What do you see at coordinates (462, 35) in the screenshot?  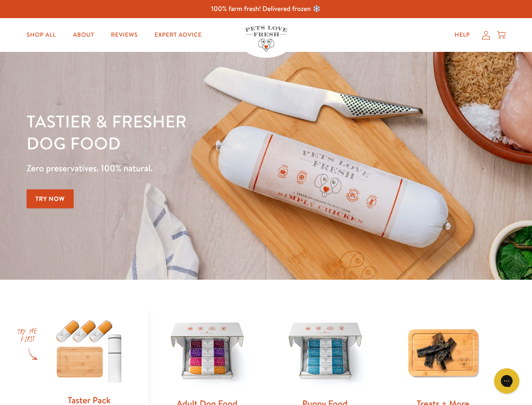 I see `a: Help` at bounding box center [462, 35].